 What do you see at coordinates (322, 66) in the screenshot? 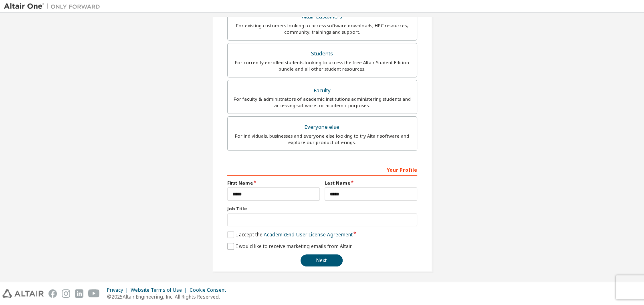
I see `div: For currently enrolled students looking to access the free Altair Student Edition bundle and all ...` at bounding box center [322, 66].